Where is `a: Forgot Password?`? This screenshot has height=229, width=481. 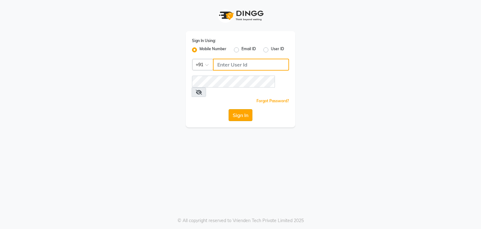
a: Forgot Password? is located at coordinates (273, 101).